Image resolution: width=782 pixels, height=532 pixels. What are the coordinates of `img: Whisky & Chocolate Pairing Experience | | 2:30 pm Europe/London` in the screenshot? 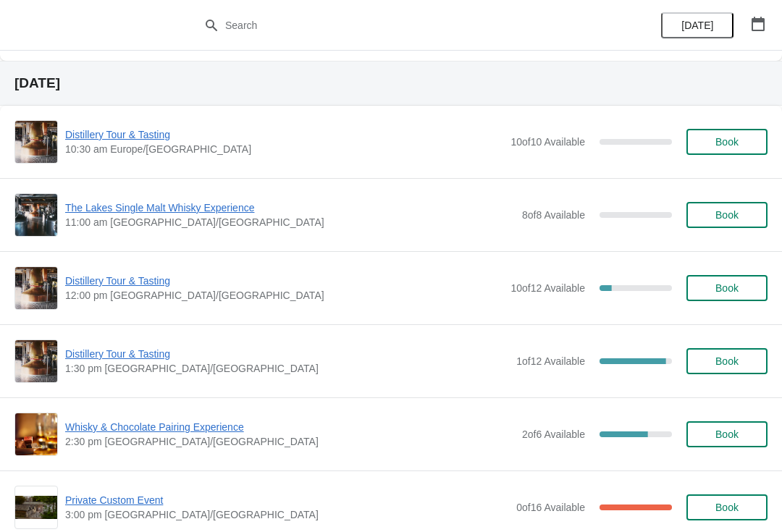 It's located at (37, 435).